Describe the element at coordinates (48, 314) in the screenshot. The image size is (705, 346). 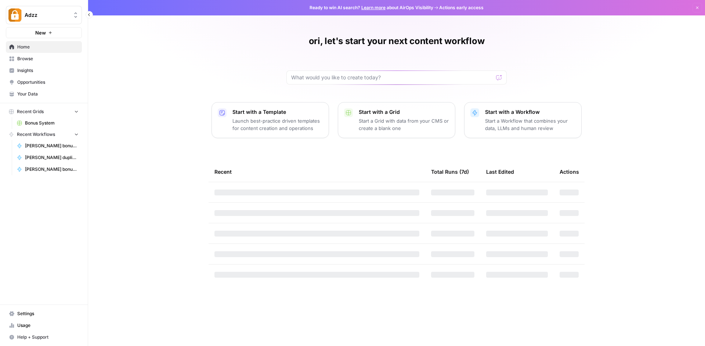
I see `span: Settings` at that location.